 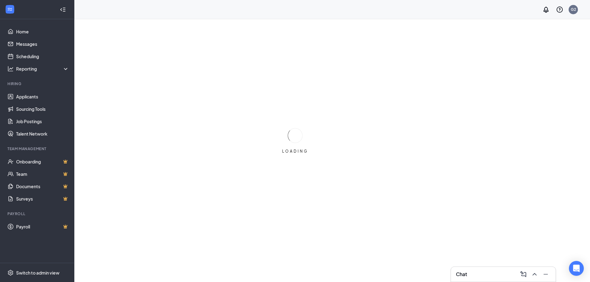 What do you see at coordinates (560, 10) in the screenshot?
I see `svg: QuestionInfo` at bounding box center [560, 10].